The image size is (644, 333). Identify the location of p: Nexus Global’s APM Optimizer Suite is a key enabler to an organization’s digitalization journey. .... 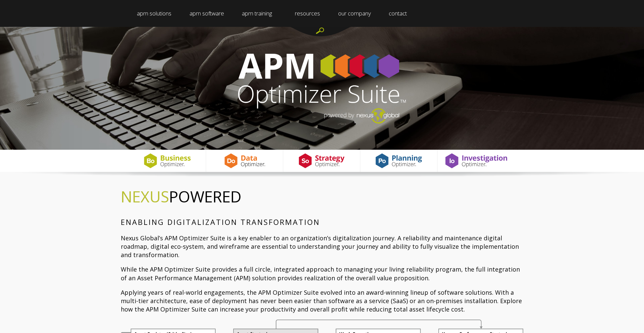
(322, 247).